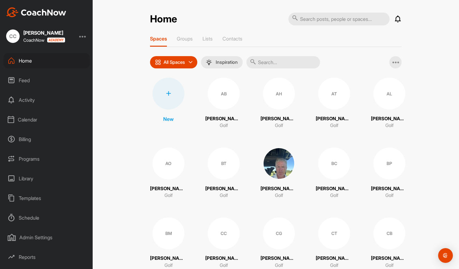  I want to click on p: Lists, so click(208, 39).